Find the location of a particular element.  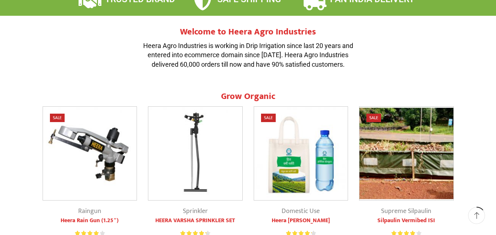

p: Heera Agro Industries is working in Drip Irrigation since last 20 years and entered into ecommerc... is located at coordinates (248, 55).